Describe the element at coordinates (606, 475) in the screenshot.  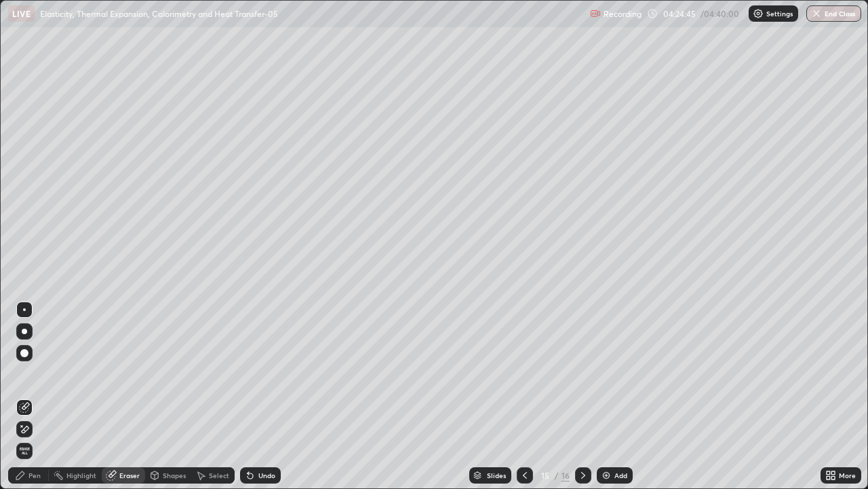
I see `img: add-slide-button` at that location.